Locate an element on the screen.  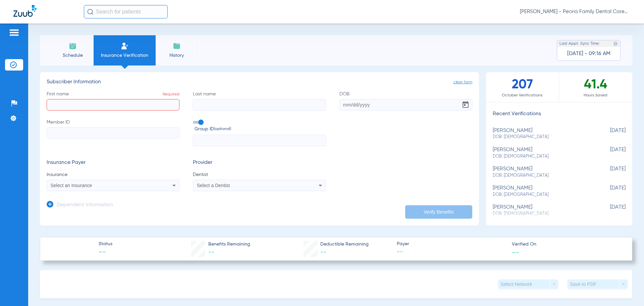
span: Required is located at coordinates (171, 94).